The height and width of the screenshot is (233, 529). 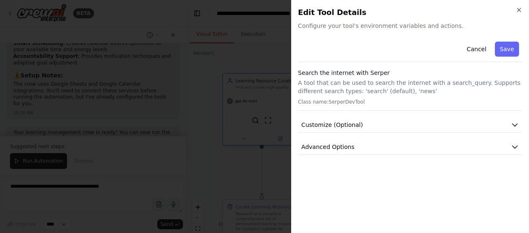 What do you see at coordinates (410, 125) in the screenshot?
I see `button: Customize (Optional)` at bounding box center [410, 125].